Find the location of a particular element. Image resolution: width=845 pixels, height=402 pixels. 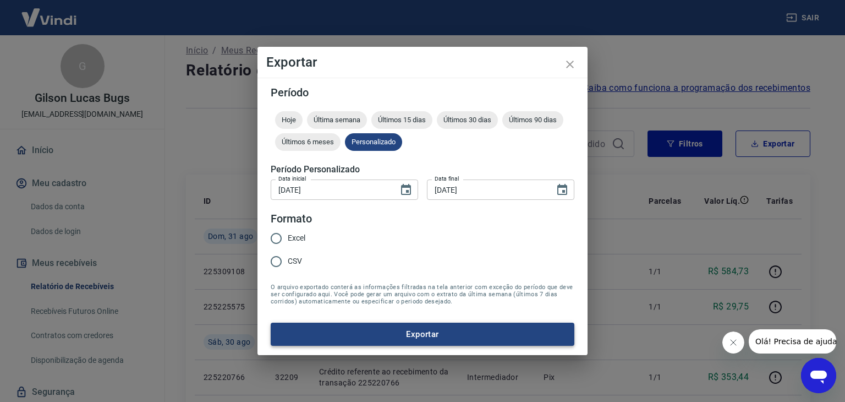

span: Últimos 90 dias is located at coordinates (532, 119).